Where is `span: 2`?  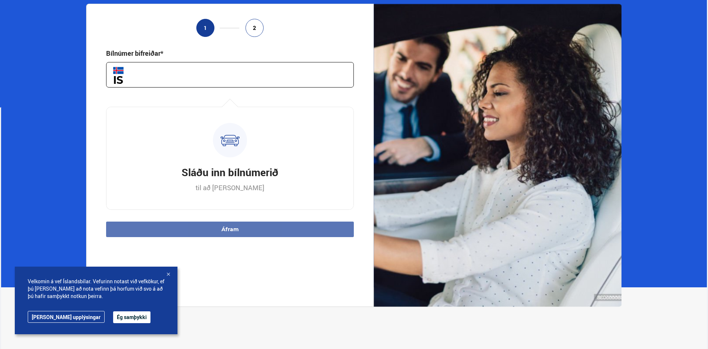
span: 2 is located at coordinates (254, 28).